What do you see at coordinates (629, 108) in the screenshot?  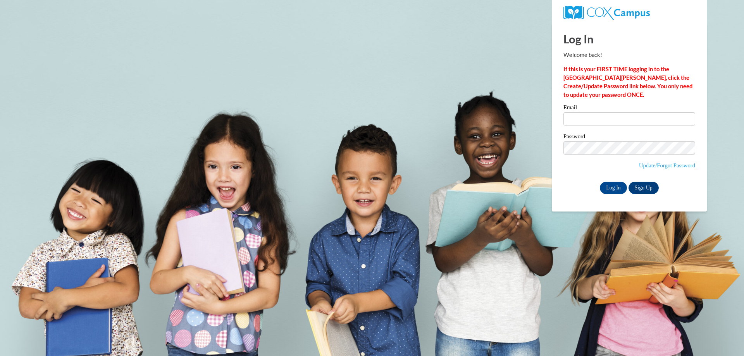 I see `label: Email` at bounding box center [629, 108].